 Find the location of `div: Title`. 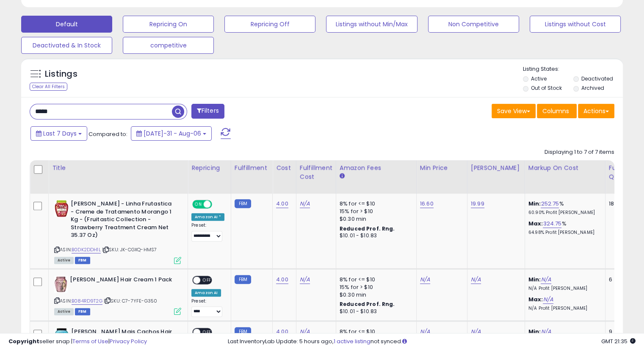

div: Title is located at coordinates (118, 168).